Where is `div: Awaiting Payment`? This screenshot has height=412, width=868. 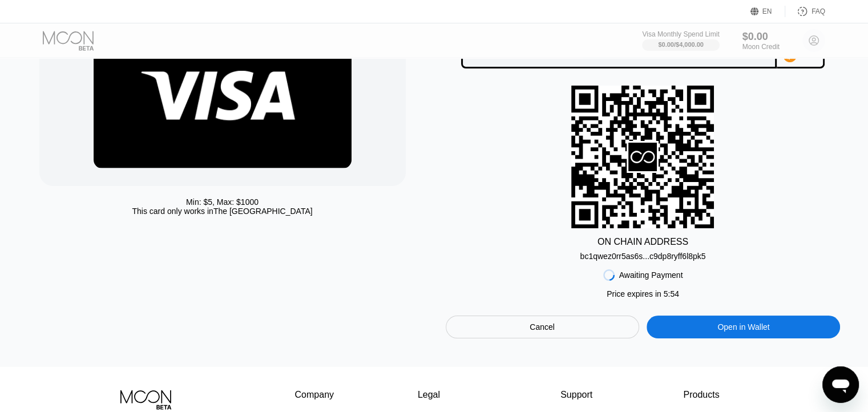
div: Awaiting Payment is located at coordinates (652, 275).